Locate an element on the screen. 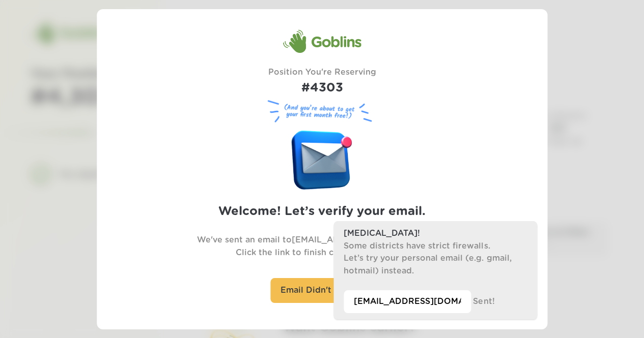  div: Sent! is located at coordinates (435, 270).